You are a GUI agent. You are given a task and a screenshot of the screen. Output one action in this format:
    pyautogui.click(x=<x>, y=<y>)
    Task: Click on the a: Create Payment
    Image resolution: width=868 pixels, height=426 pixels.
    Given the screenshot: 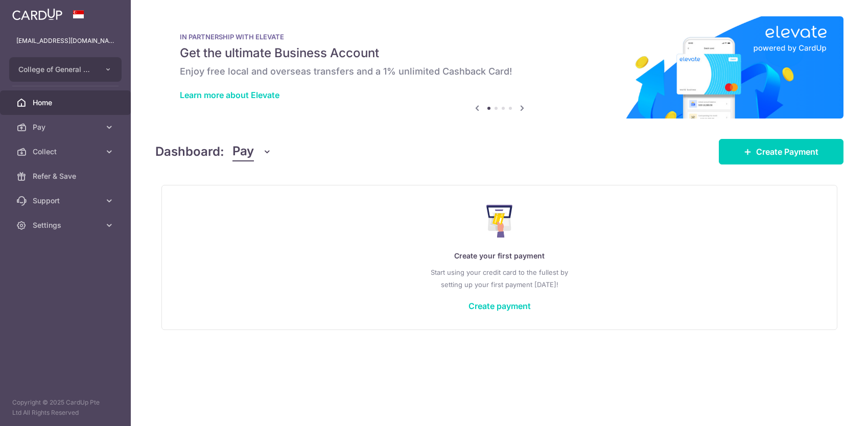 What is the action you would take?
    pyautogui.click(x=781, y=152)
    